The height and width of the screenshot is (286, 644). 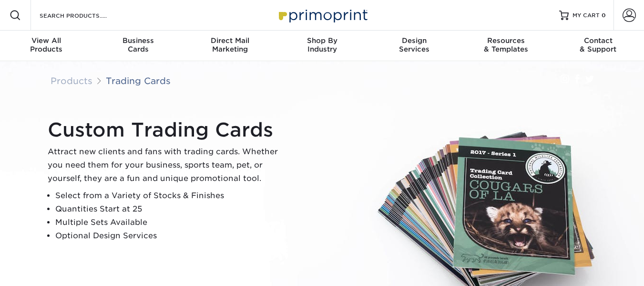 What do you see at coordinates (505, 41) in the screenshot?
I see `span: Resources` at bounding box center [505, 41].